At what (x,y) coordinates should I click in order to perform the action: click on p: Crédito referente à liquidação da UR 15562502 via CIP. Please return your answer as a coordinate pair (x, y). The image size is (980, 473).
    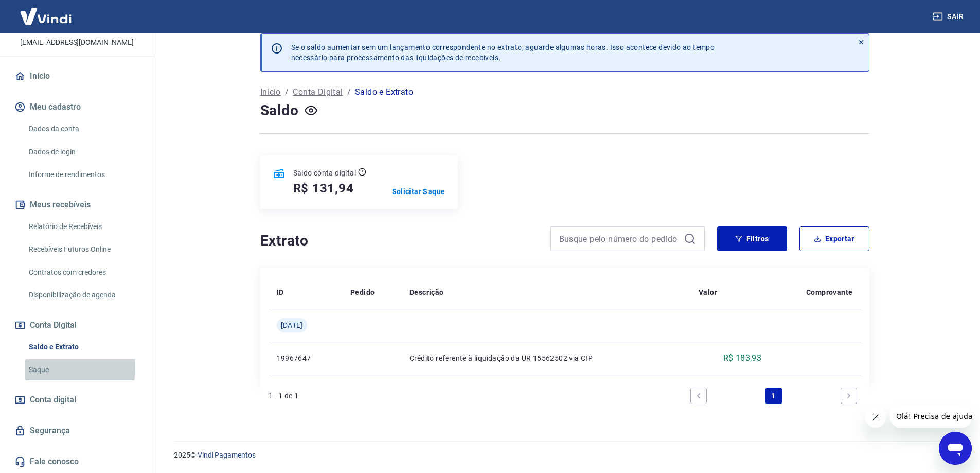
    Looking at the image, I should click on (546, 358).